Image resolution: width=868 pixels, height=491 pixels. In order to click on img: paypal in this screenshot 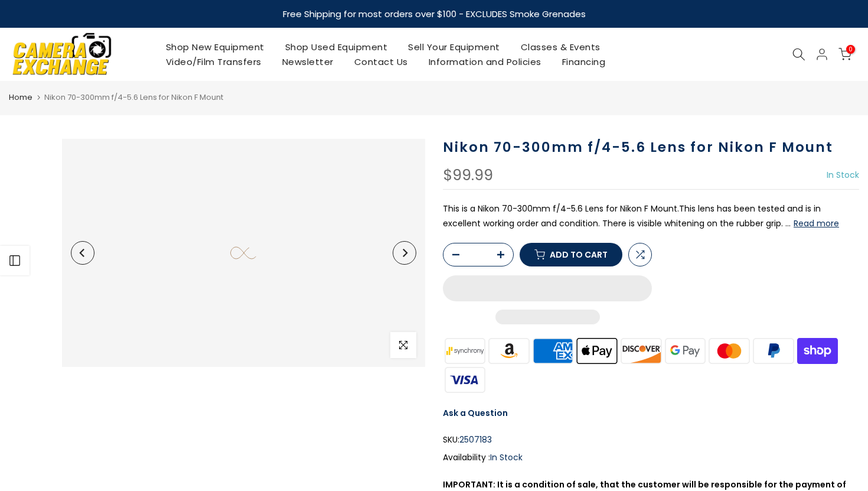, I will do `click(773, 350)`.